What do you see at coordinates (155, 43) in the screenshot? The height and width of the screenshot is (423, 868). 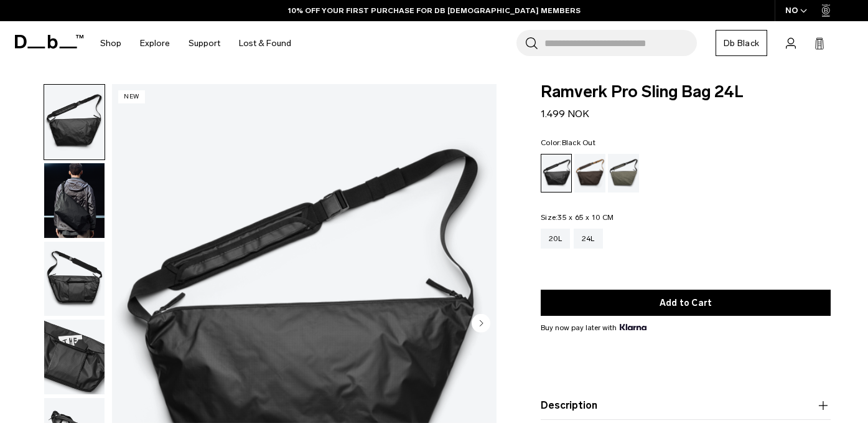 I see `a: Explore` at bounding box center [155, 43].